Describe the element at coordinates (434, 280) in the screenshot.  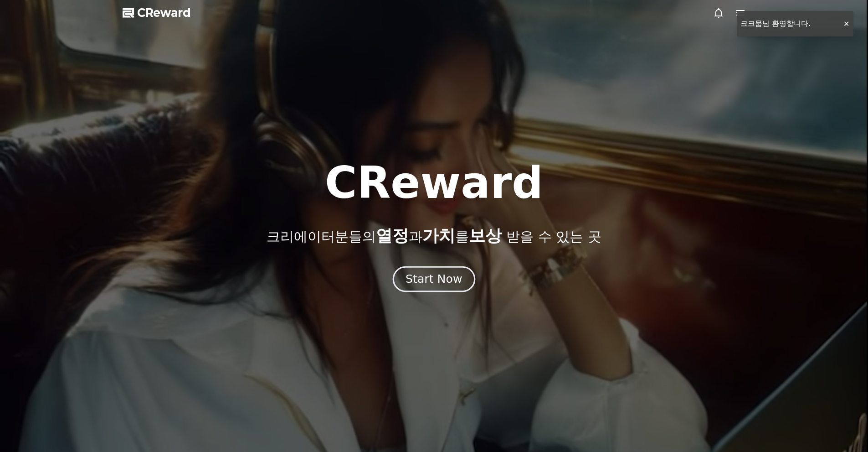
I see `a: Start Now` at that location.